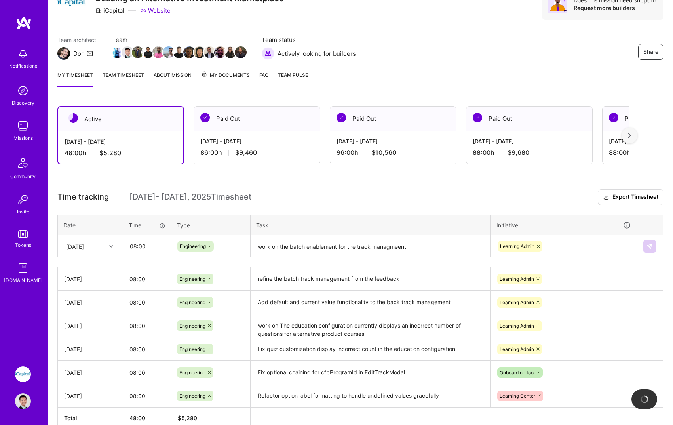  What do you see at coordinates (371, 396) in the screenshot?
I see `textarea: Refactor option label formatting to handle undefined values gracefully` at bounding box center [371, 396].